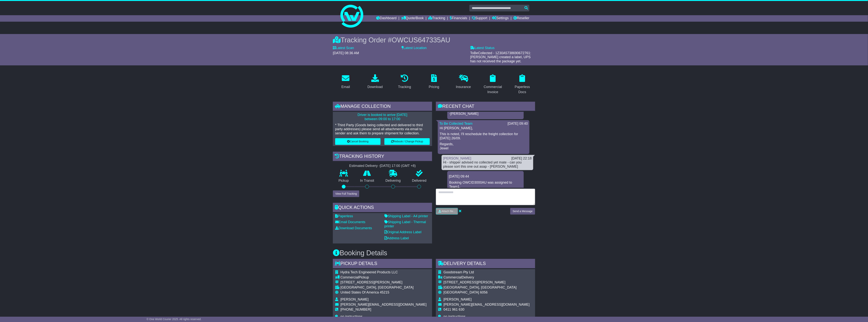 Image resolution: width=868 pixels, height=322 pixels. Describe the element at coordinates (479, 18) in the screenshot. I see `a: Support` at that location.